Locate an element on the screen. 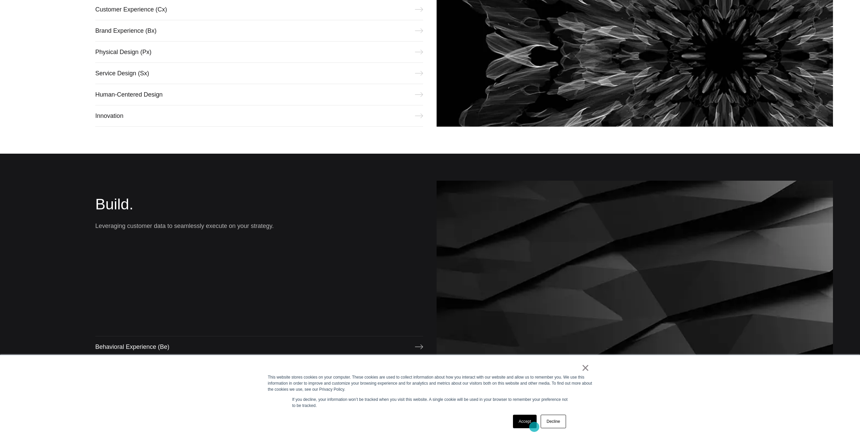 The width and height of the screenshot is (860, 437). a: Brand Experience (Bx) is located at coordinates (259, 31).